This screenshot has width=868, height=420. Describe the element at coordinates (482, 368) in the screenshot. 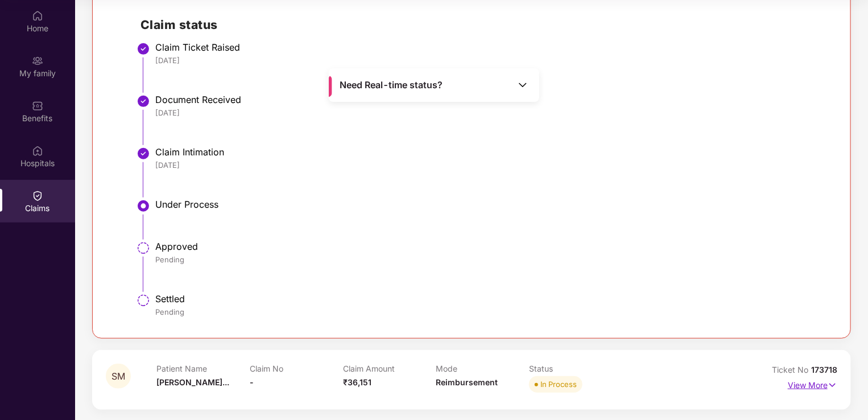

I see `p: Mode` at that location.